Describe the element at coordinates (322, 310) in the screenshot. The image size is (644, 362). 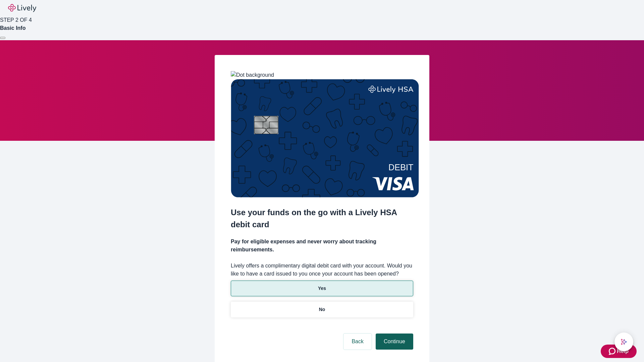
I see `p: No` at that location.